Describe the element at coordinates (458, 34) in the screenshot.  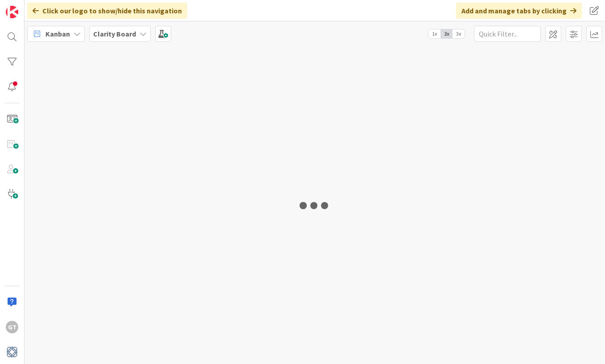
I see `span: 3x` at that location.